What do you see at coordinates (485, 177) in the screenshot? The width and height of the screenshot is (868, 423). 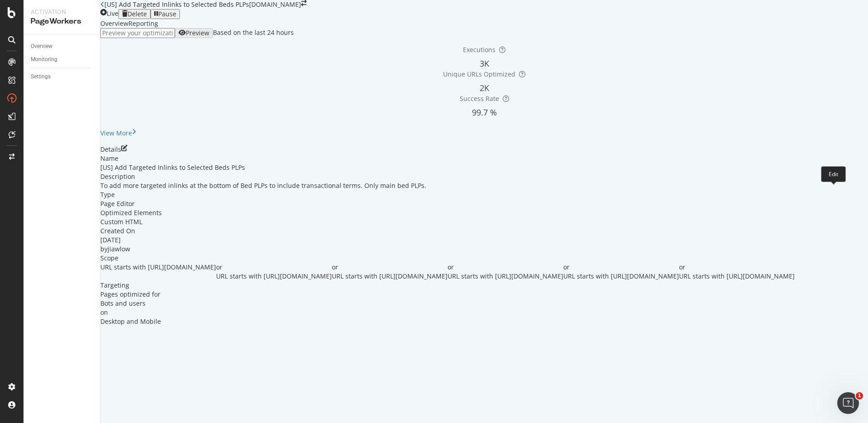 I see `div: Description` at bounding box center [485, 177].